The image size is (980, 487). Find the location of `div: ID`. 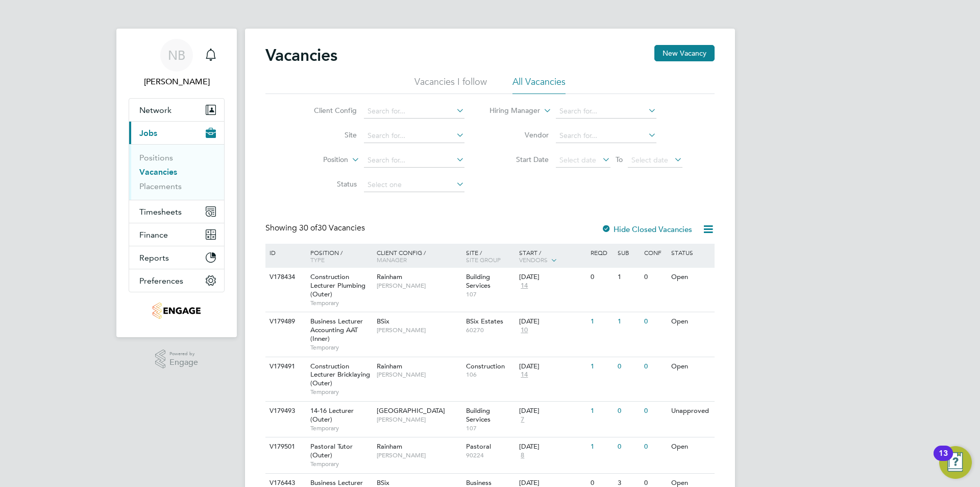

div: ID is located at coordinates (285, 253).